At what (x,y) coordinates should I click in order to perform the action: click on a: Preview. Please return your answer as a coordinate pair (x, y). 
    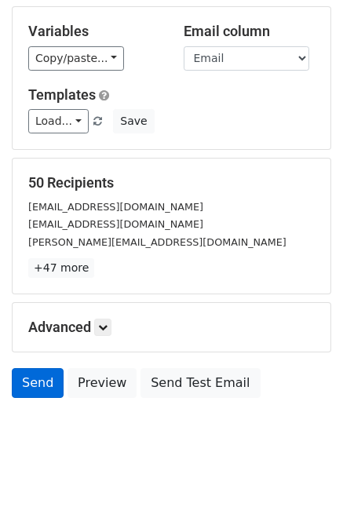
    Looking at the image, I should click on (102, 383).